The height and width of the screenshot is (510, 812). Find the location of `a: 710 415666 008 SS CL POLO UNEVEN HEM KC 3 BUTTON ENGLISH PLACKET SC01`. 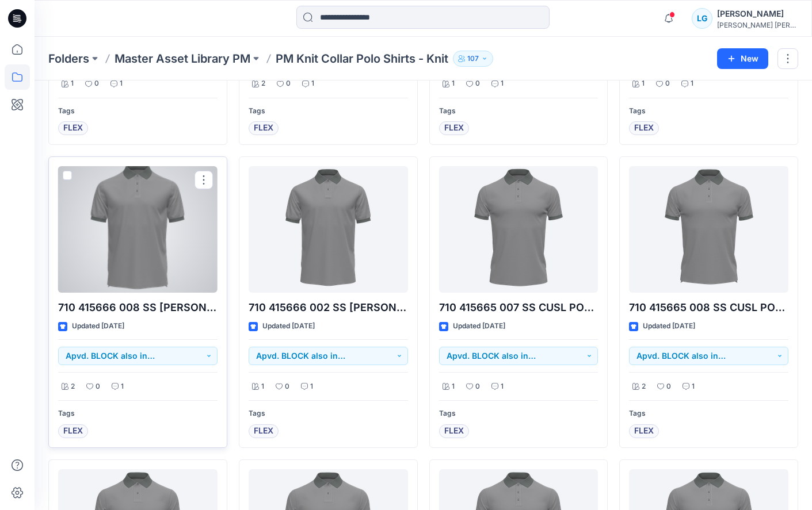

a: 710 415666 008 SS CL POLO UNEVEN HEM KC 3 BUTTON ENGLISH PLACKET SC01 is located at coordinates (138, 230).